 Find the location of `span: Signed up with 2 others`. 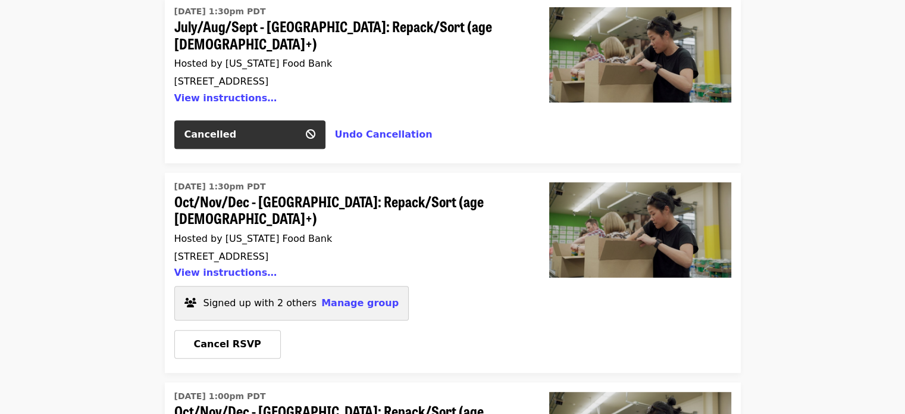

span: Signed up with 2 others is located at coordinates (260, 302).